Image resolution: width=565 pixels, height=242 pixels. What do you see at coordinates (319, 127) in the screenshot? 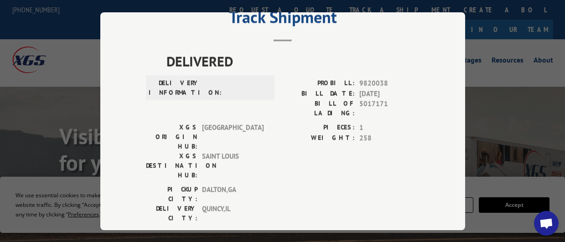
I see `label: PIECES:` at bounding box center [319, 127].